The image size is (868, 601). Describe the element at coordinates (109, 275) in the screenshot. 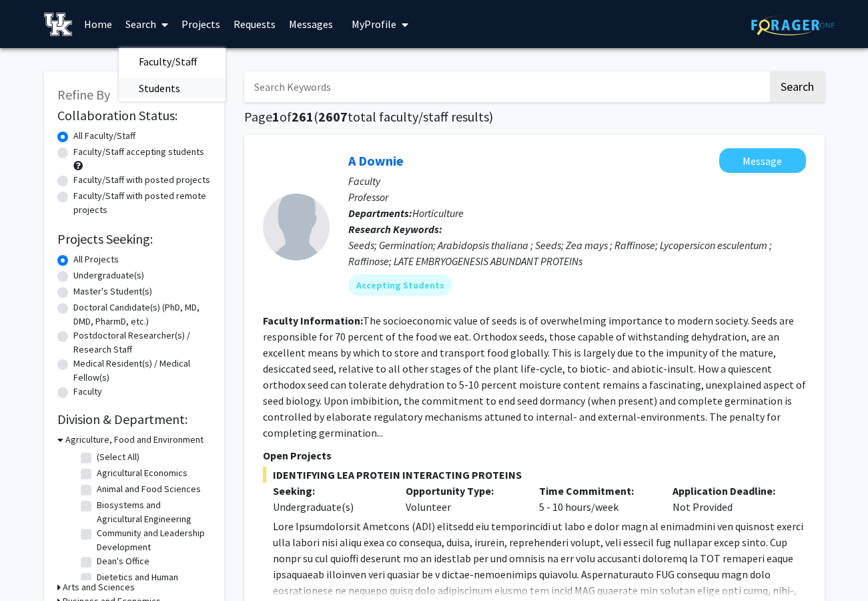

I see `label: Undergraduate(s)` at that location.